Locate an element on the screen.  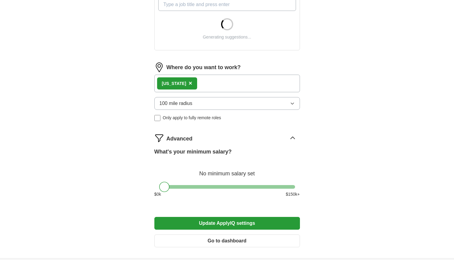
label: What's your minimum salary? is located at coordinates (193, 152).